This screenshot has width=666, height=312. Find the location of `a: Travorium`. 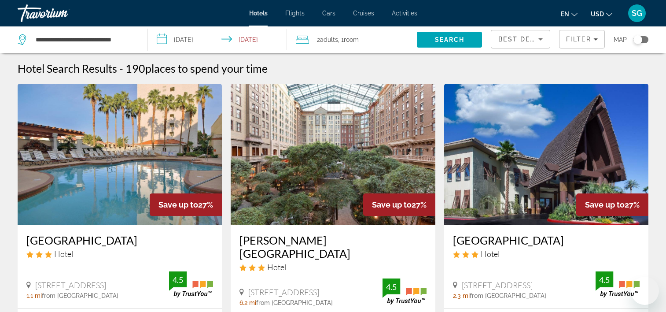

a: Travorium is located at coordinates (62, 13).